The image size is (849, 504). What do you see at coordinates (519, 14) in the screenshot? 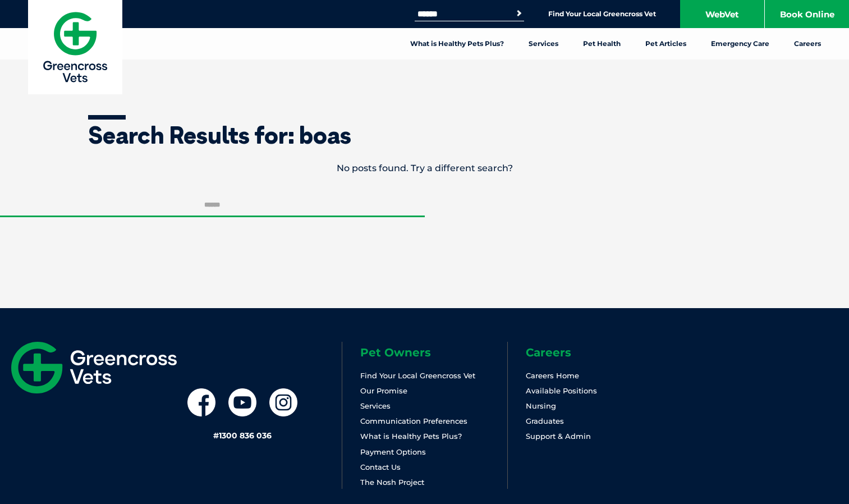
I see `button: Search` at bounding box center [519, 14].